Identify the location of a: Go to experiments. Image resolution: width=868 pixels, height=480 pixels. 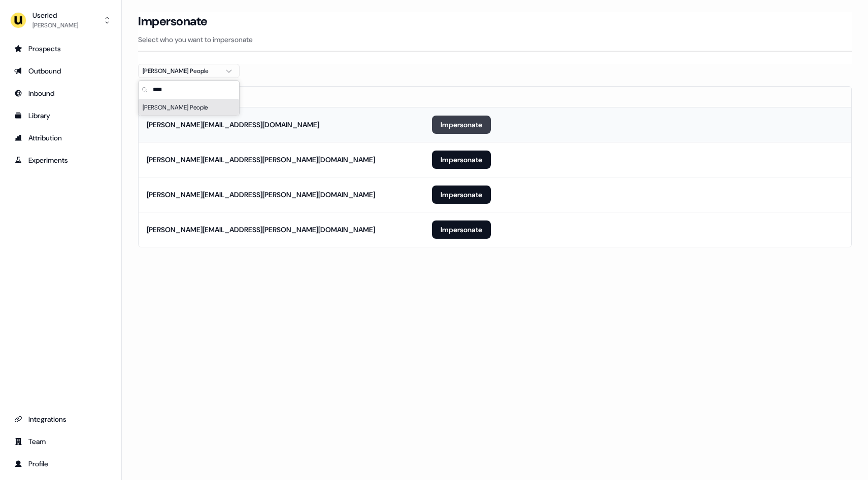
(60, 160).